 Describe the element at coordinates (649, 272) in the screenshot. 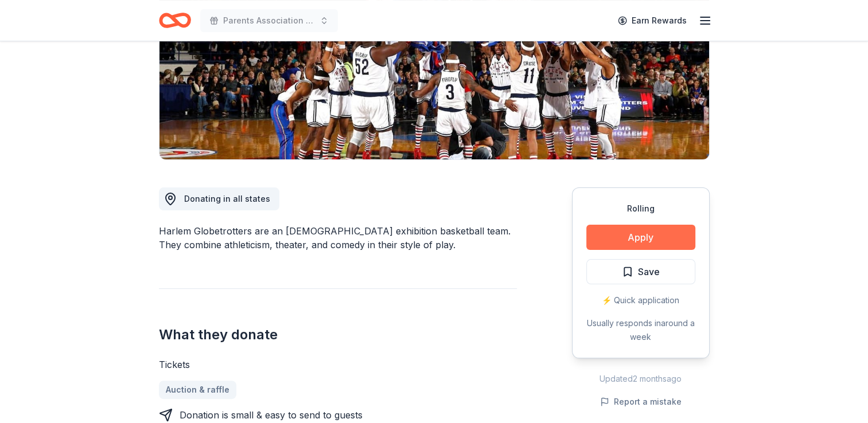

I see `span: Save` at that location.